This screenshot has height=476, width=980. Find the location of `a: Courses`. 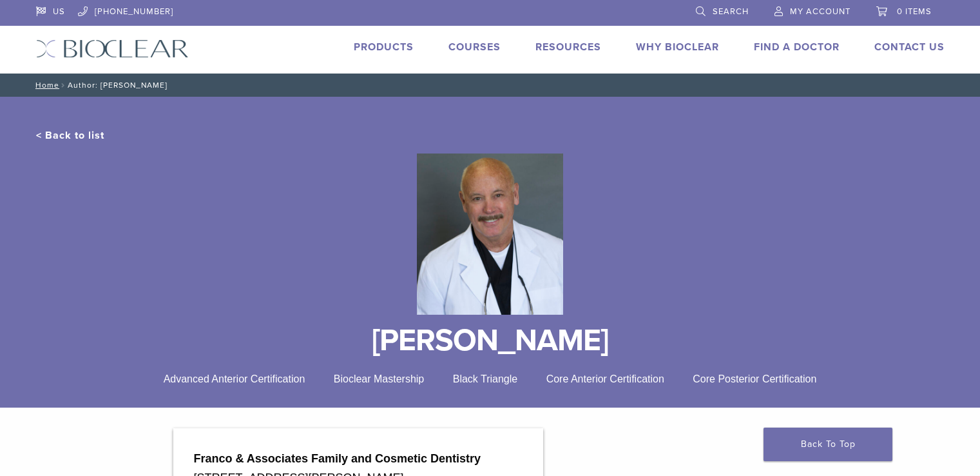

a: Courses is located at coordinates (474, 47).